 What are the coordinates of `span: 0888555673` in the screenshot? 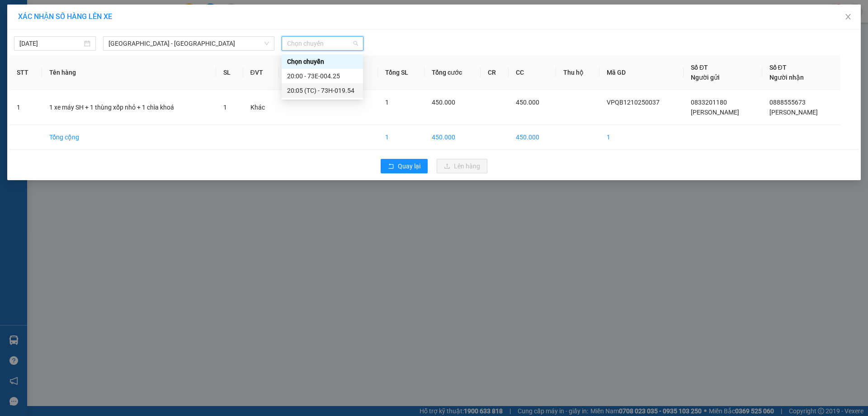 It's located at (788, 102).